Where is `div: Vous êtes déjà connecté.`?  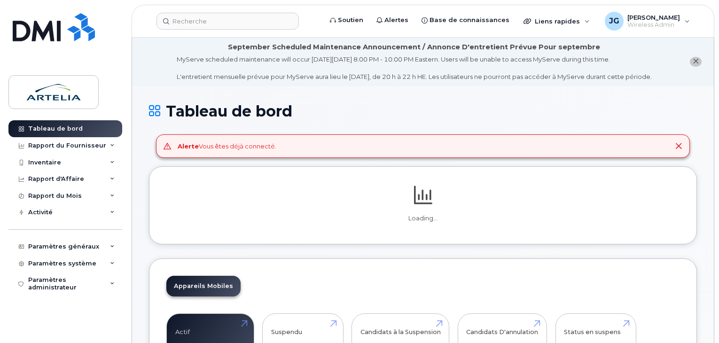 div: Vous êtes déjà connecté. is located at coordinates (227, 146).